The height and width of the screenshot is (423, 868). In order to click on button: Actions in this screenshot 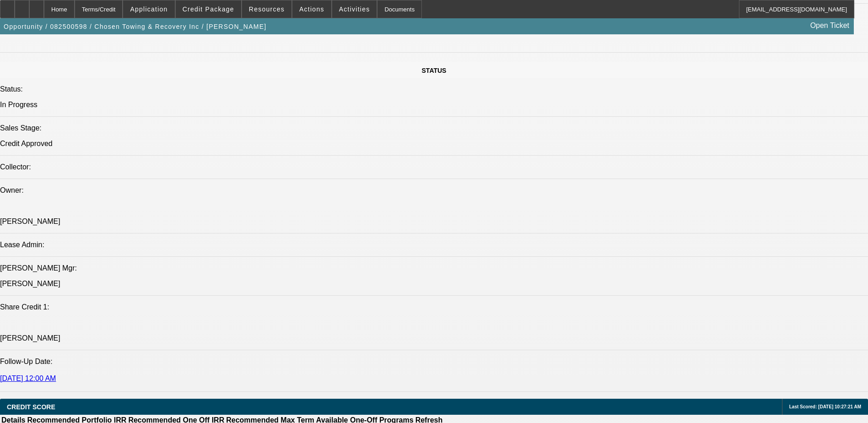, I will do `click(311, 9)`.